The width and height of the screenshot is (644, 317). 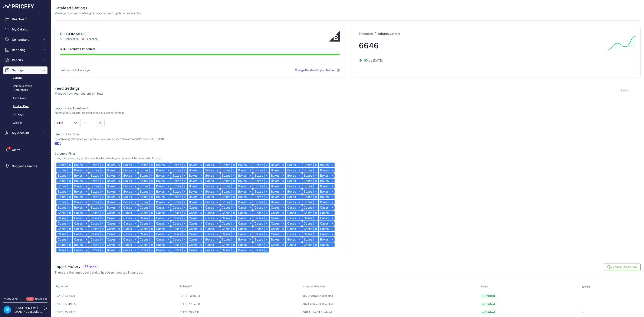 I want to click on button: Settings, so click(x=25, y=70).